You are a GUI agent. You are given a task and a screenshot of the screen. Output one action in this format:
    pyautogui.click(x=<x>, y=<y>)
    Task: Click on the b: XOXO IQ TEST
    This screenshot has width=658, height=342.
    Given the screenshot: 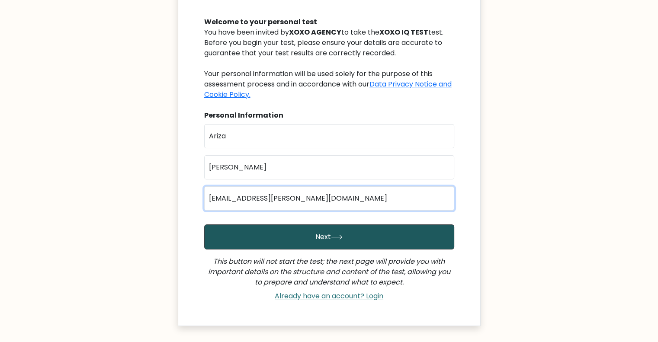 What is the action you would take?
    pyautogui.click(x=404, y=32)
    